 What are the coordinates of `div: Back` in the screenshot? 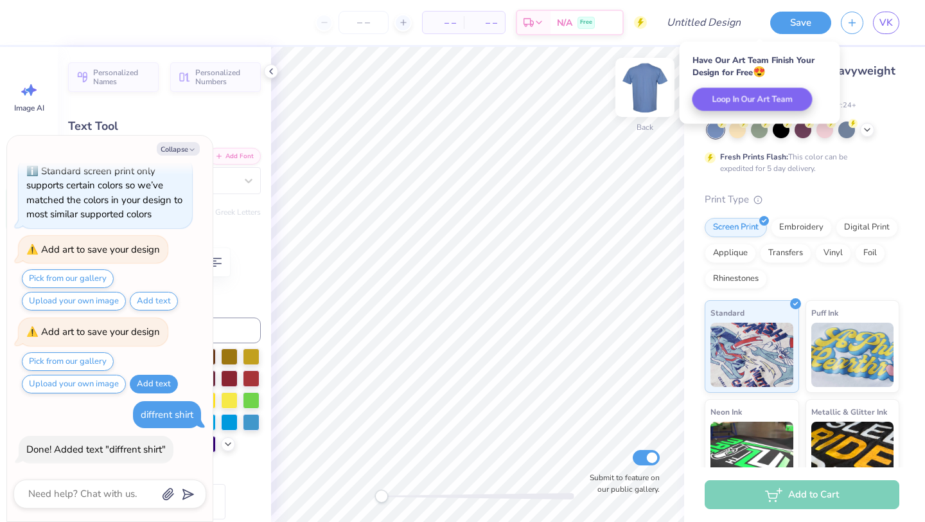 It's located at (645, 127).